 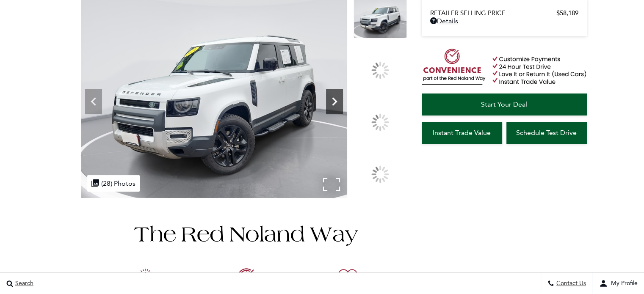 What do you see at coordinates (504, 21) in the screenshot?
I see `a: Details` at bounding box center [504, 21].